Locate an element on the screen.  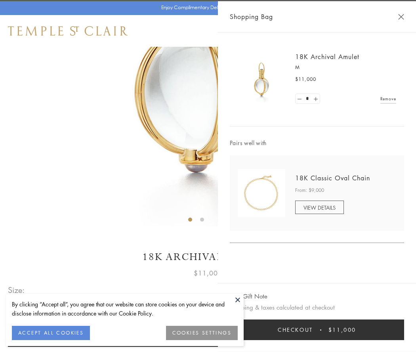
p: Enjoy Complimentary Delivery & Returns is located at coordinates (206, 8).